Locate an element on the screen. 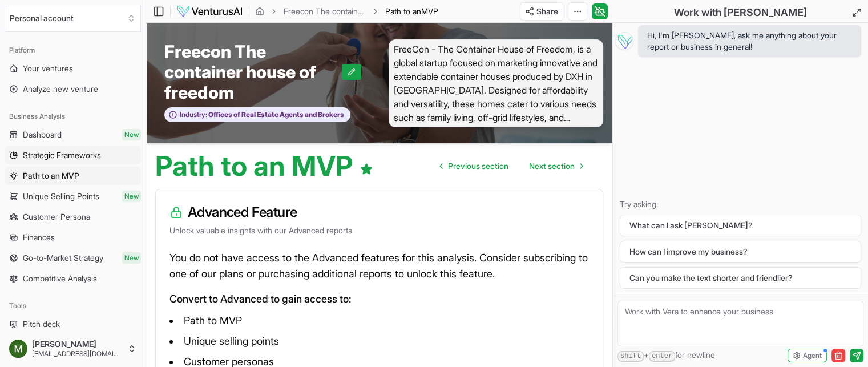  li: Unique selling points is located at coordinates (379, 342).